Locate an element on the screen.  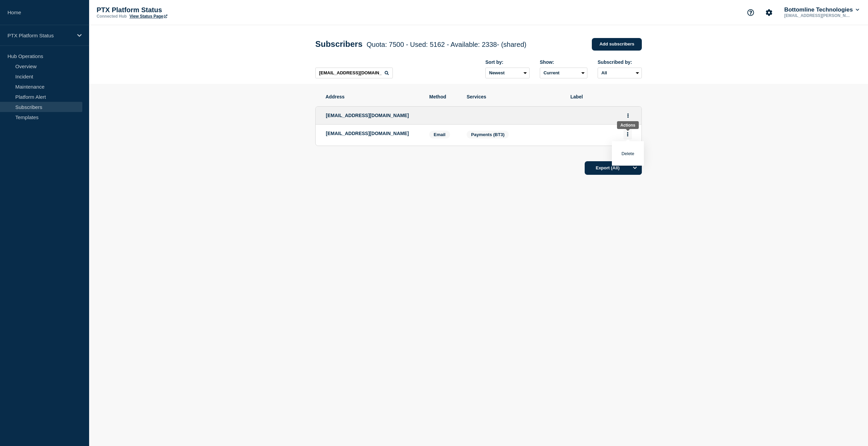
button: Bottomline Technologies is located at coordinates (821, 10).